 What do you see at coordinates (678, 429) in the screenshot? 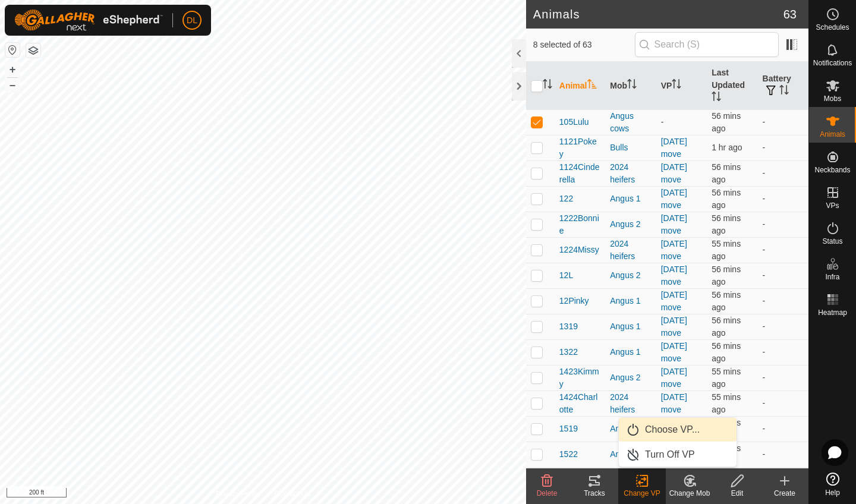
I see `li: Choose VP...` at bounding box center [678, 429].